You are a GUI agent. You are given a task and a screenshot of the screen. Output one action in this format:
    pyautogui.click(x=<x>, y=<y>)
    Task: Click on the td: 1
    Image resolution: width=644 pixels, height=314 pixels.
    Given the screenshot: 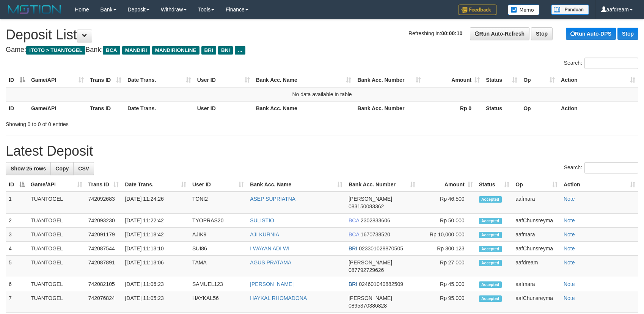 What is the action you would take?
    pyautogui.click(x=16, y=203)
    